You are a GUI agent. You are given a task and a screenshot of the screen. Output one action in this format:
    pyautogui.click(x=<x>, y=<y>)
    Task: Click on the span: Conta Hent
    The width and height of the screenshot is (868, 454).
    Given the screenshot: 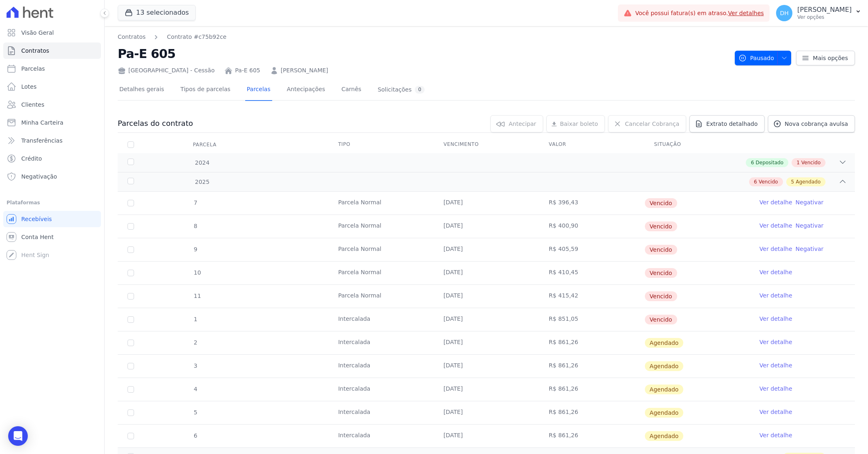 What is the action you would take?
    pyautogui.click(x=37, y=237)
    